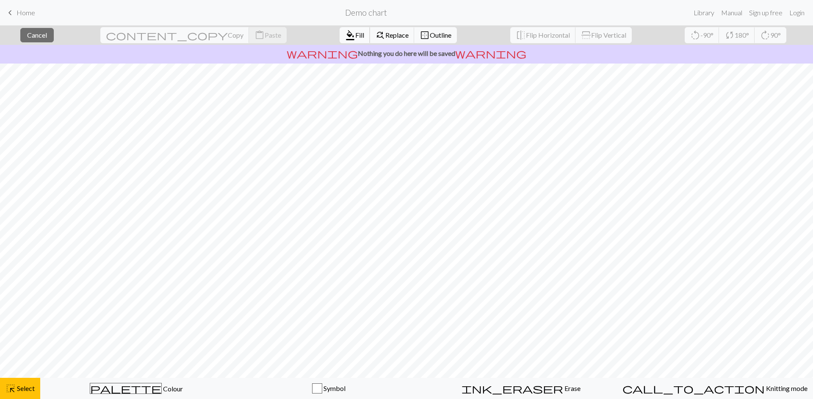 The width and height of the screenshot is (813, 399). I want to click on span: Symbol, so click(334, 388).